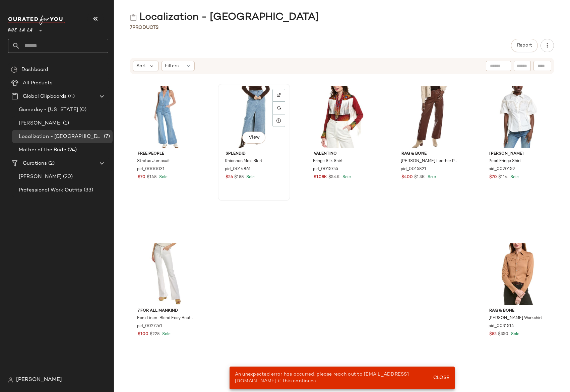 The height and width of the screenshot is (392, 570). What do you see at coordinates (407, 177) in the screenshot?
I see `span: $400` at bounding box center [407, 177].